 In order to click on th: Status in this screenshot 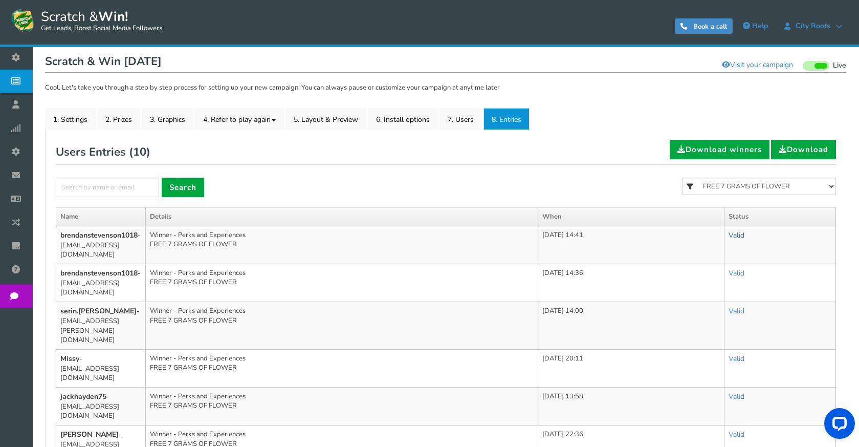, I will do `click(781, 217)`.